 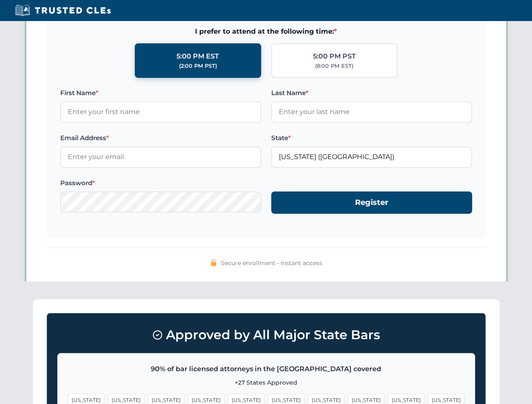 I want to click on label: Last Name, so click(x=371, y=93).